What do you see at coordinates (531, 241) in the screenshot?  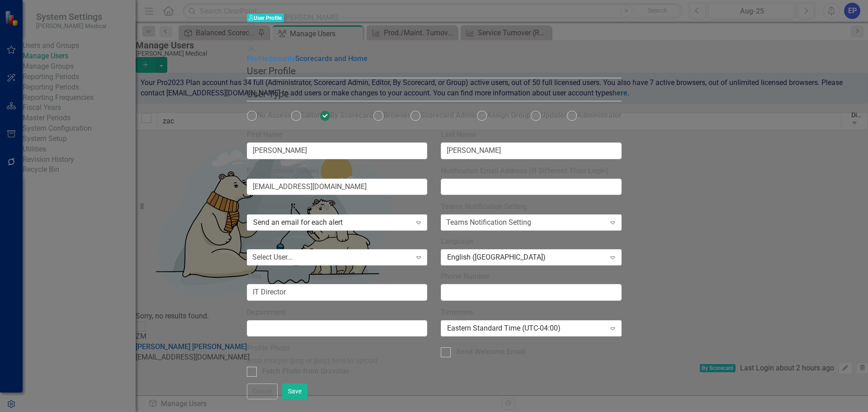 I see `label: Language` at bounding box center [531, 241].